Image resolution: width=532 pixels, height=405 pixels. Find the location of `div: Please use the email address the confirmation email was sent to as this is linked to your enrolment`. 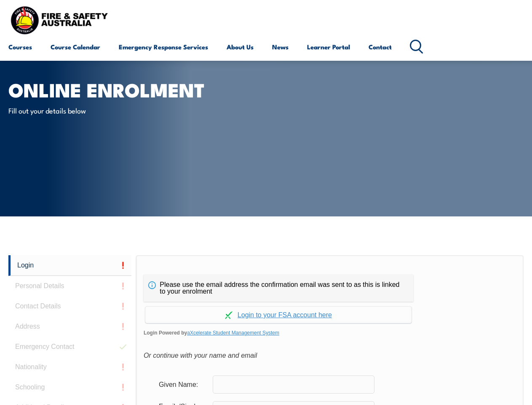

div: Please use the email address the confirmation email was sent to as this is linked to your enrolment is located at coordinates (279, 288).